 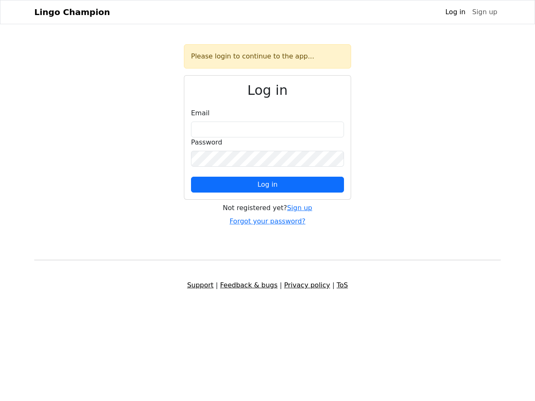 I want to click on a: Support, so click(x=200, y=285).